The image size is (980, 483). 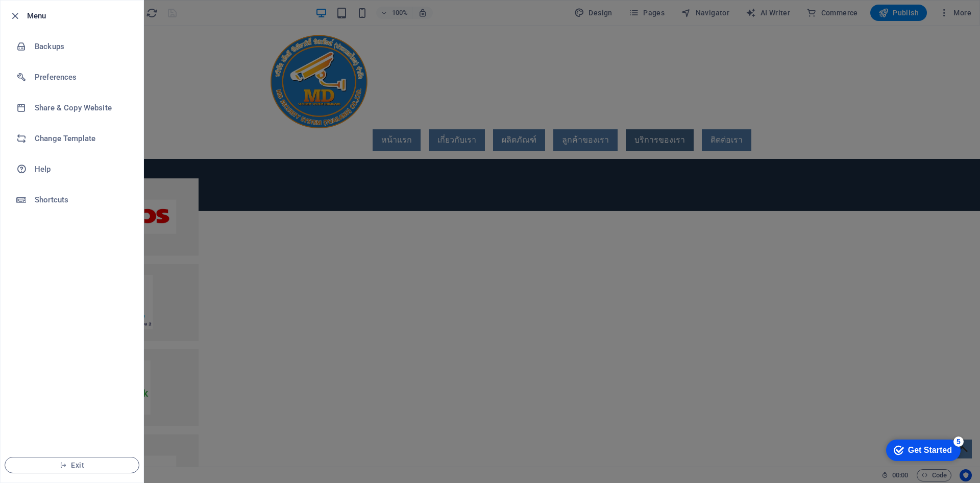 I want to click on h6: Shortcuts, so click(x=82, y=200).